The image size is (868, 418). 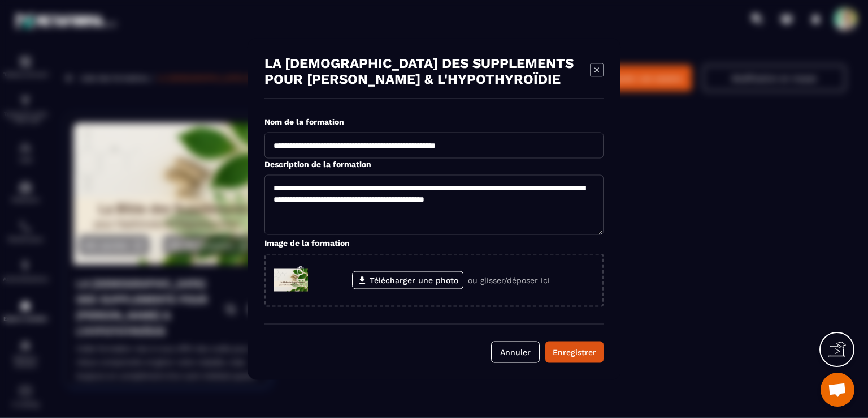 I want to click on button: Annuler, so click(x=515, y=352).